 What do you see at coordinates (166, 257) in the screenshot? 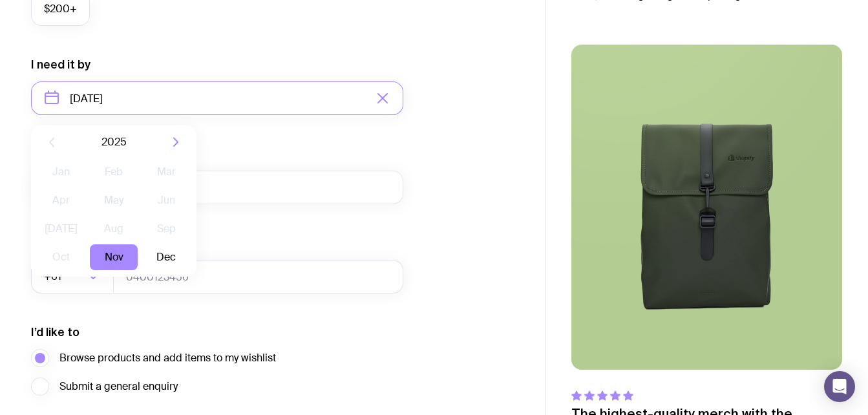
I see `button: Dec` at bounding box center [166, 257].